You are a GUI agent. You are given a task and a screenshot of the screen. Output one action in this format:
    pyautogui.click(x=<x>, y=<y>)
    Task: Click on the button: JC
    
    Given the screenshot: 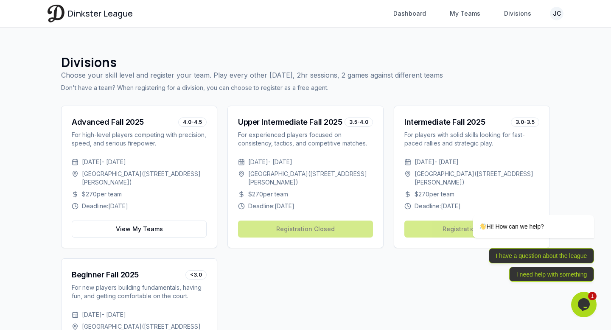 What is the action you would take?
    pyautogui.click(x=557, y=14)
    